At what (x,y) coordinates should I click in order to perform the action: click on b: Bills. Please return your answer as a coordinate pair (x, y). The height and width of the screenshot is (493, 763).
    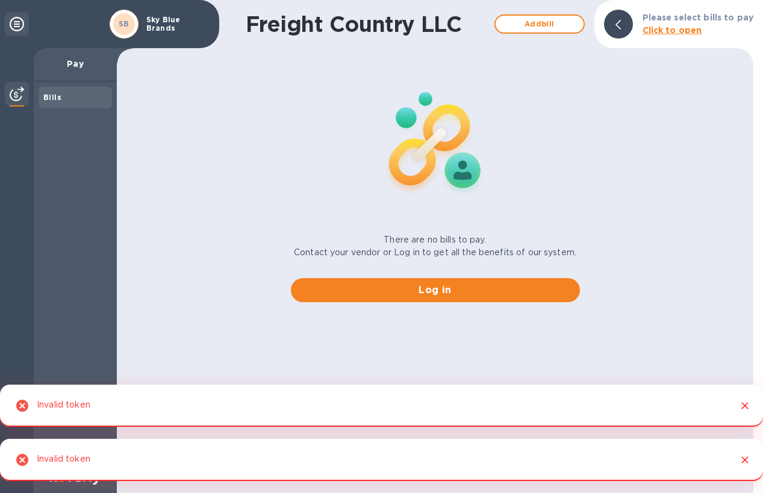
    Looking at the image, I should click on (52, 97).